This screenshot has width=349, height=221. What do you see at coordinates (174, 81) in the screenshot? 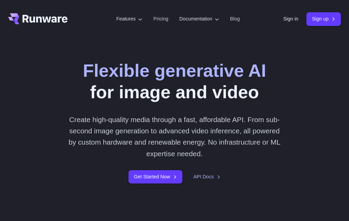
I see `h1: for image and video` at bounding box center [174, 81].